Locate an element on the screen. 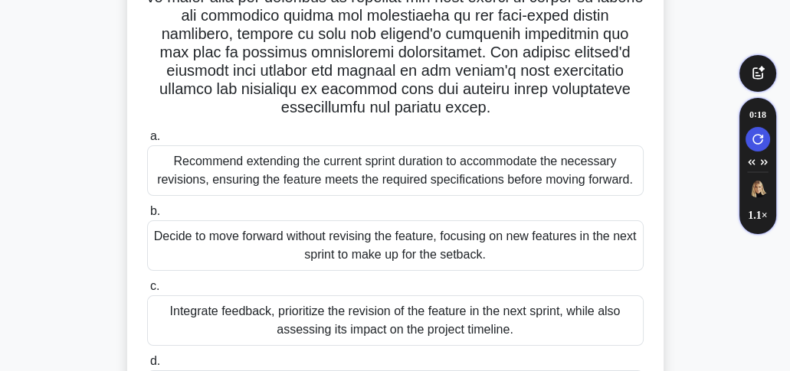 The height and width of the screenshot is (371, 790). div: Recommend extending the current sprint duration to accommodate the necessary revisions, ensuring ... is located at coordinates (395, 171).